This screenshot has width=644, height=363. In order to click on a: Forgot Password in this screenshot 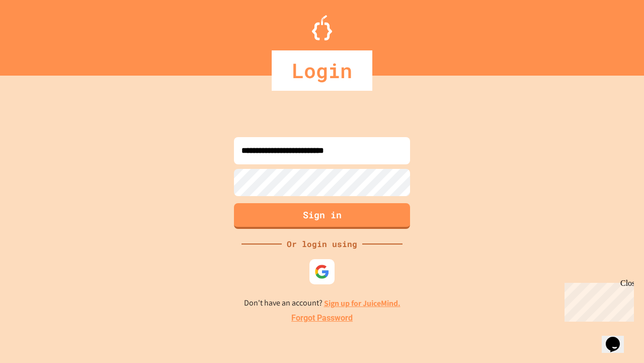, I will do `click(322, 318)`.